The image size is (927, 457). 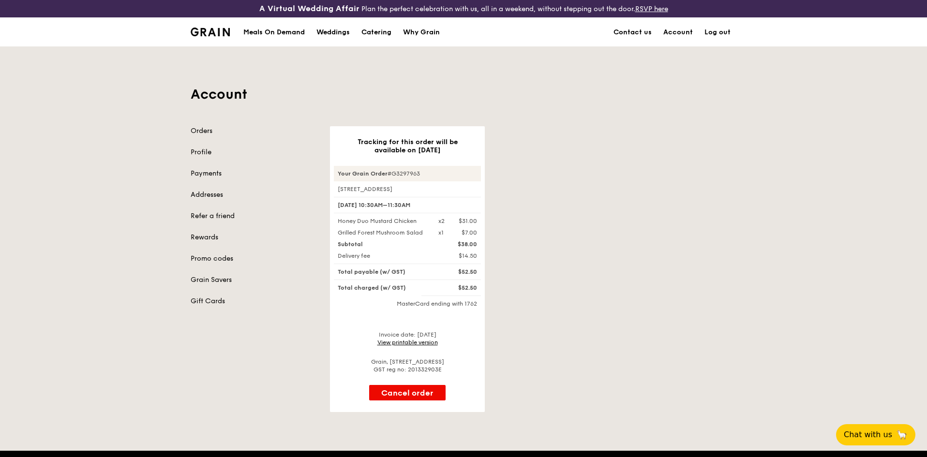 I want to click on a: Grain Savers, so click(x=255, y=280).